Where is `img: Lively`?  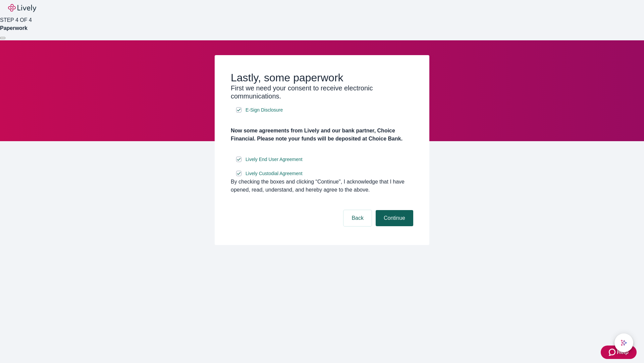 img: Lively is located at coordinates (22, 8).